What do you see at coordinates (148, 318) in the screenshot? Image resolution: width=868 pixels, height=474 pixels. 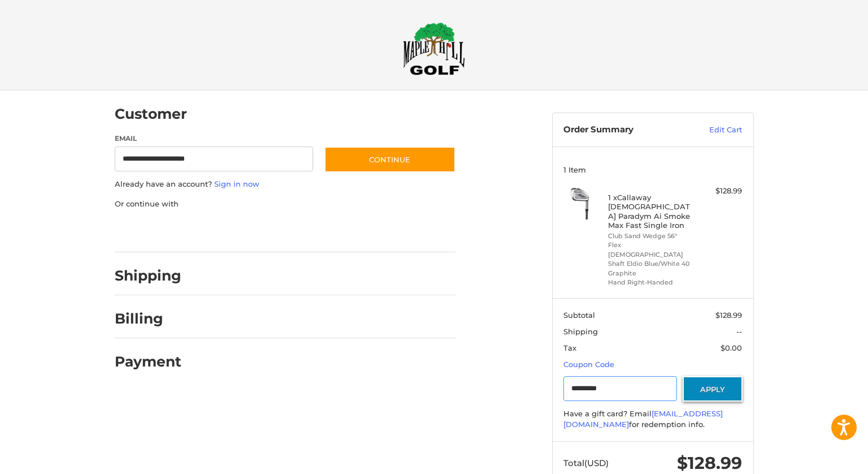 I see `h2: Billing` at bounding box center [148, 318].